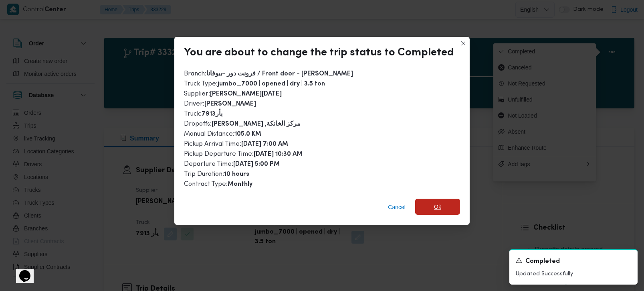 The width and height of the screenshot is (644, 291). Describe the element at coordinates (254, 84) in the screenshot. I see `span: Truck Type :` at that location.